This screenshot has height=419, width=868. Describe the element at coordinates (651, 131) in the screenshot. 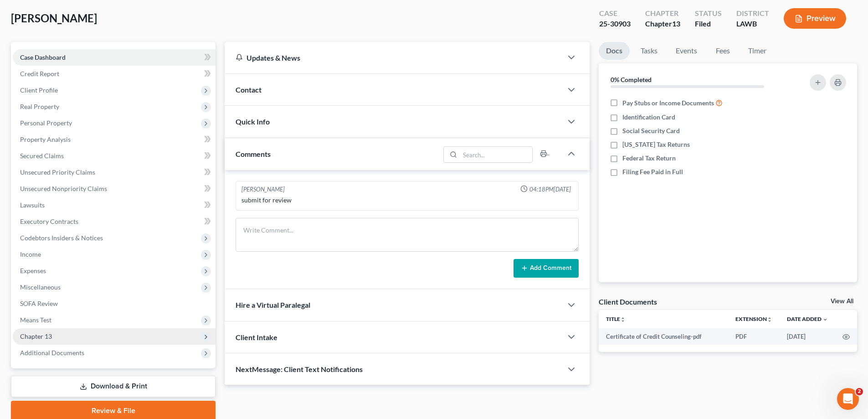

I see `span: Social Security Card` at that location.